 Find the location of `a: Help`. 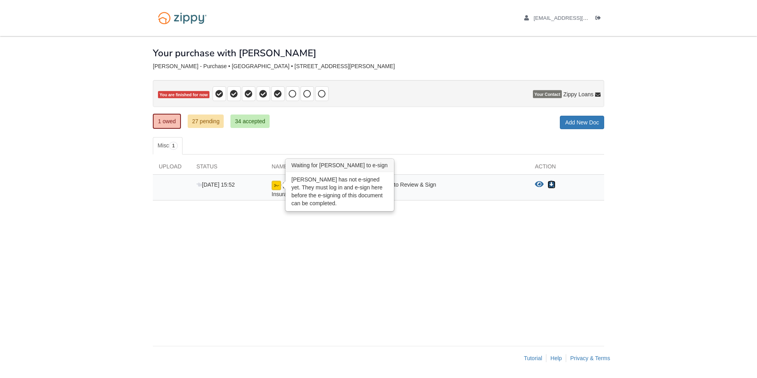

a: Help is located at coordinates (556, 358).